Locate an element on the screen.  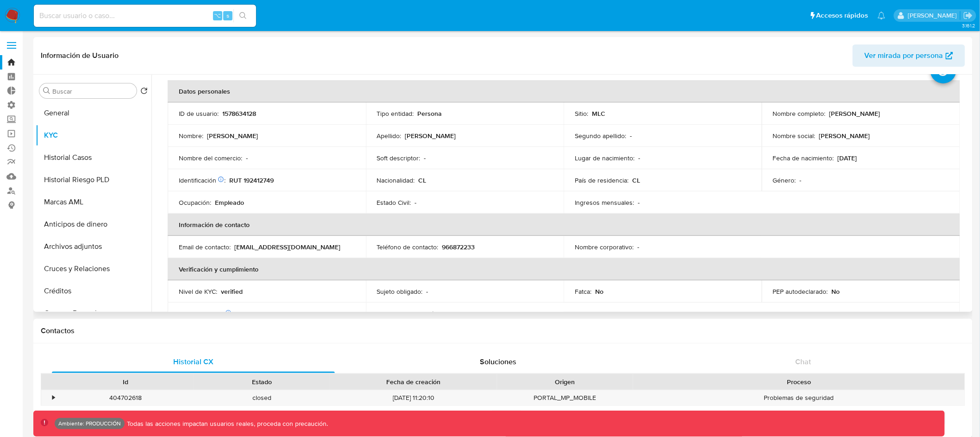
p: Tipo entidad : is located at coordinates (396, 113).